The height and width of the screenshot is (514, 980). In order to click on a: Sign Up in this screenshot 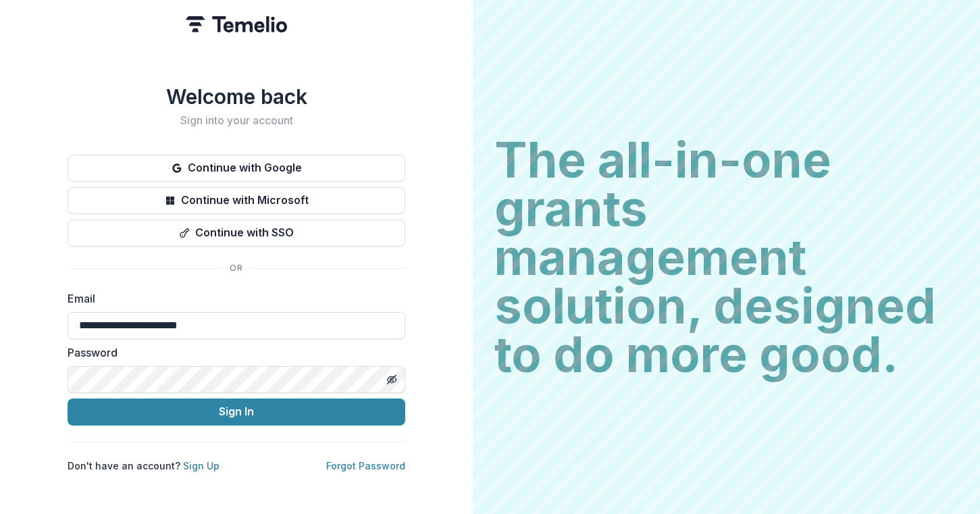, I will do `click(201, 465)`.